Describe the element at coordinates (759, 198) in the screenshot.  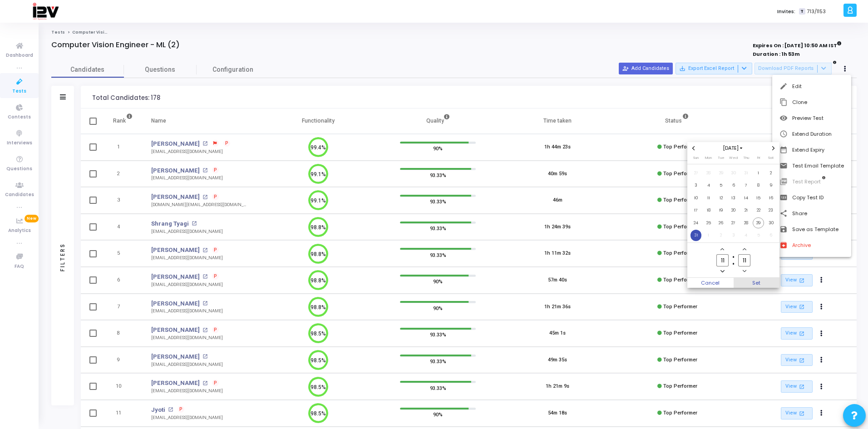
I see `td: August 15, 2025` at that location.